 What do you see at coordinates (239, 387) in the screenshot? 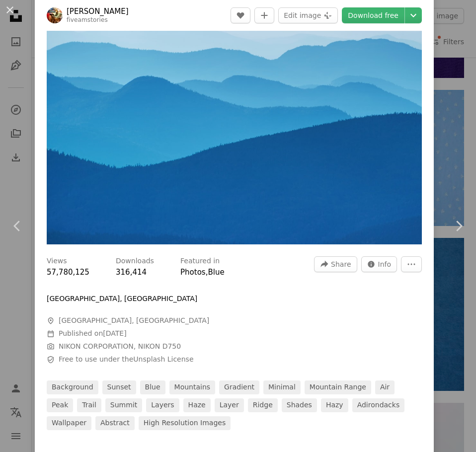
I see `a: gradient` at bounding box center [239, 387].